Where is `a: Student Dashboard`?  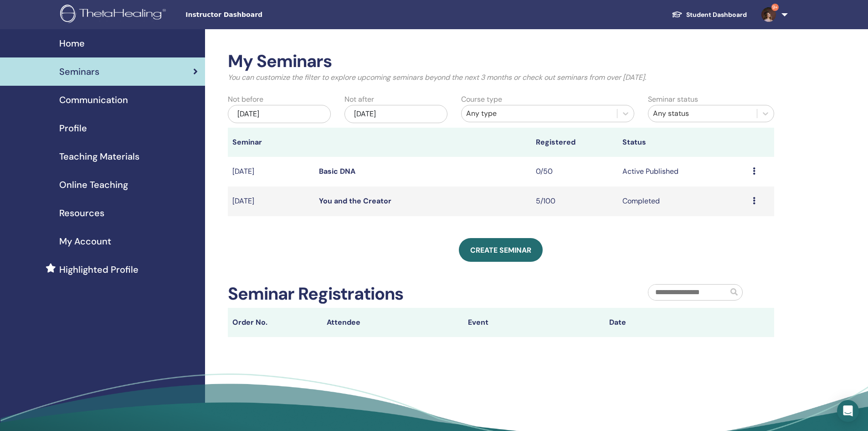
a: Student Dashboard is located at coordinates (709, 14).